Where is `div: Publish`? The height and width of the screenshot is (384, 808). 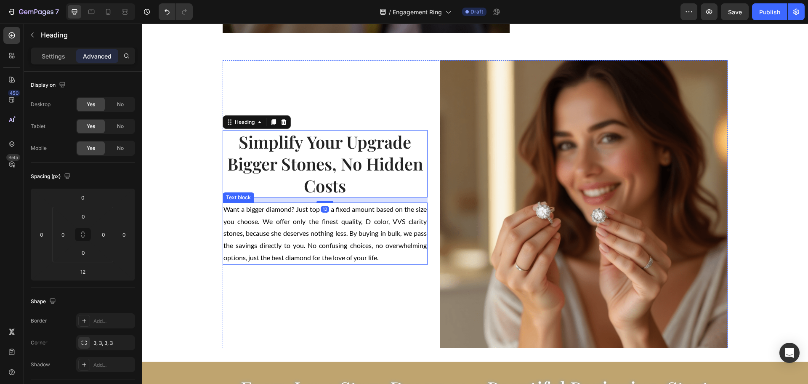
div: Publish is located at coordinates (770, 12).